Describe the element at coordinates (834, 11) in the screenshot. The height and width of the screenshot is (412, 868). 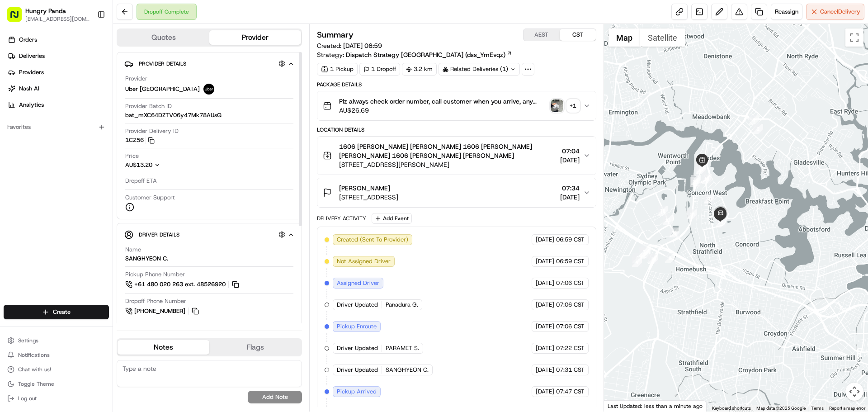
I see `button: CancelDelivery` at that location.